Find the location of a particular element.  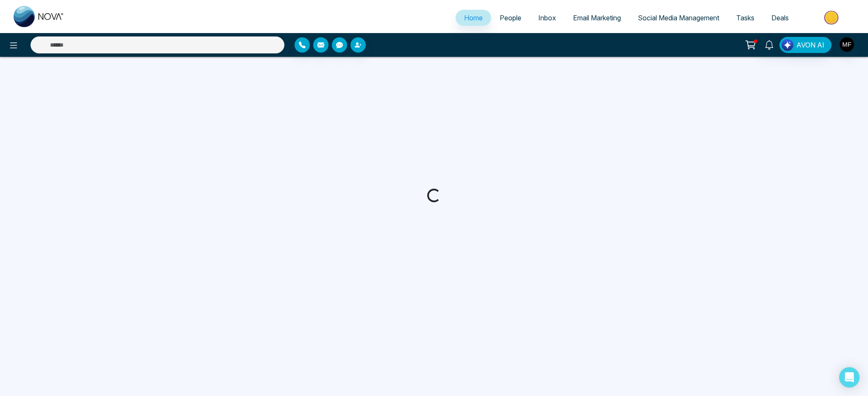

span: People is located at coordinates (510, 18).